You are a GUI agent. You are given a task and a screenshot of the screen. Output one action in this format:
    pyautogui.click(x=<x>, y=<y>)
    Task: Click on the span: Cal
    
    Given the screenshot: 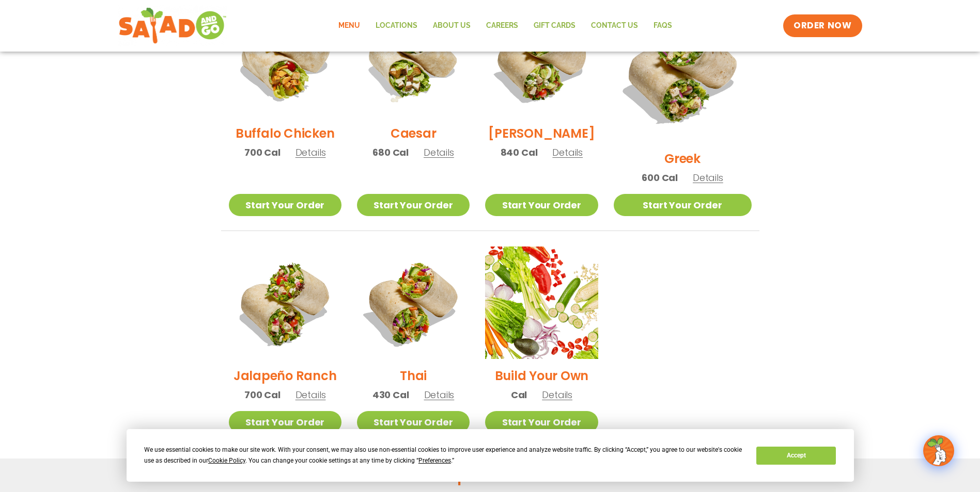 What is the action you would take?
    pyautogui.click(x=519, y=395)
    